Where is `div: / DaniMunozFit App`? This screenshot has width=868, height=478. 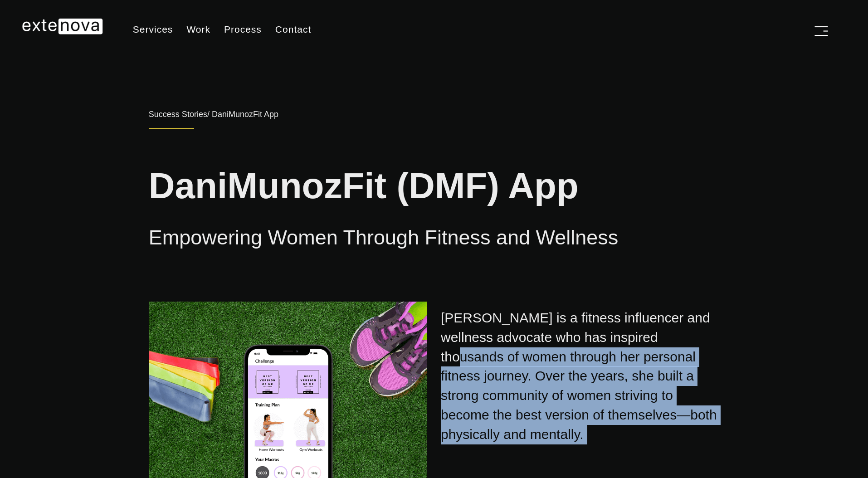 div: / DaniMunozFit App is located at coordinates (434, 111).